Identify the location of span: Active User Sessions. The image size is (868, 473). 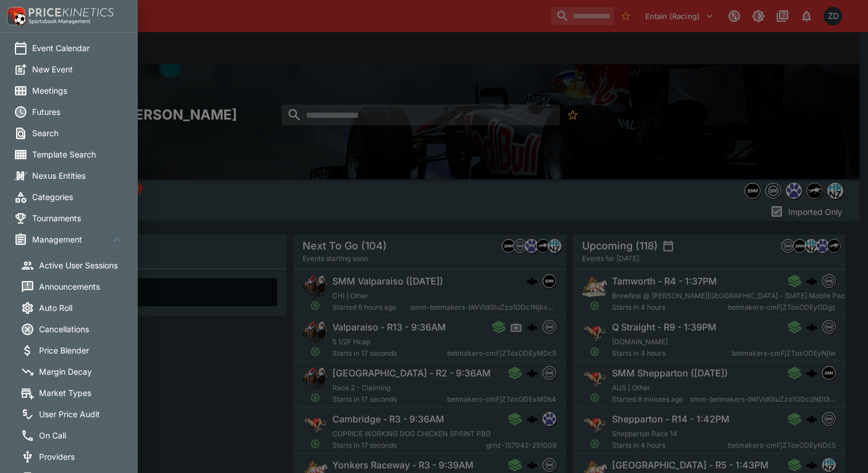
(85, 265).